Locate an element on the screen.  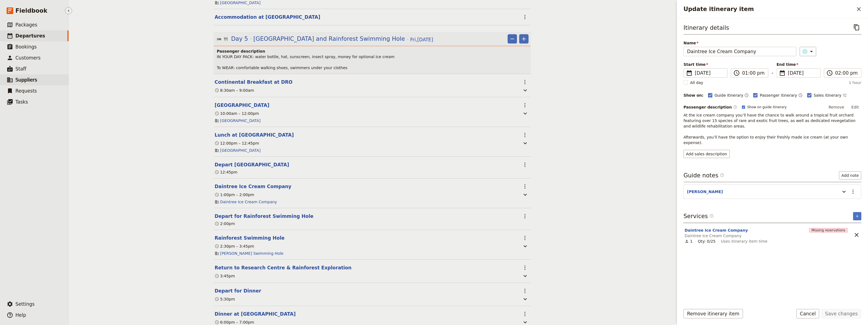
span: Guide itinerary is located at coordinates (729, 96).